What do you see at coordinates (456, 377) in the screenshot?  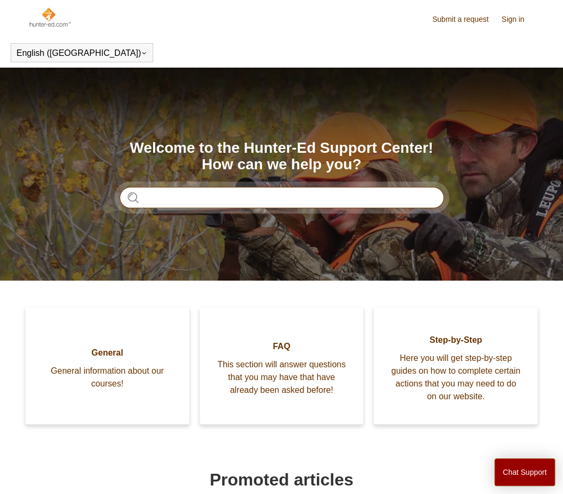 I see `span: Here you will get step-by-step guides on how to complete certain actions that you may need to do ...` at bounding box center [456, 377].